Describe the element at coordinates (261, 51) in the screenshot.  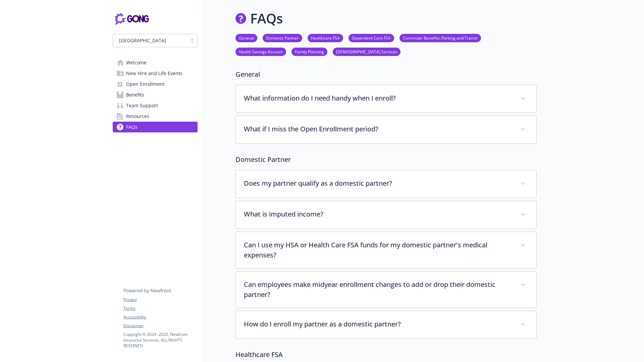
I see `a: Health Savings Account` at that location.